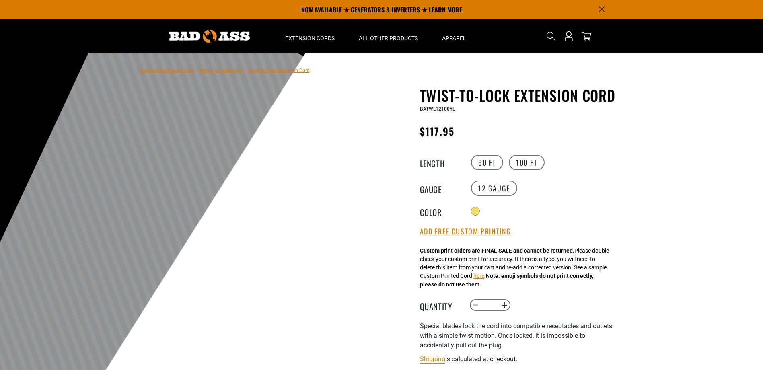 The height and width of the screenshot is (370, 763). What do you see at coordinates (479, 276) in the screenshot?
I see `button: here` at bounding box center [479, 276].